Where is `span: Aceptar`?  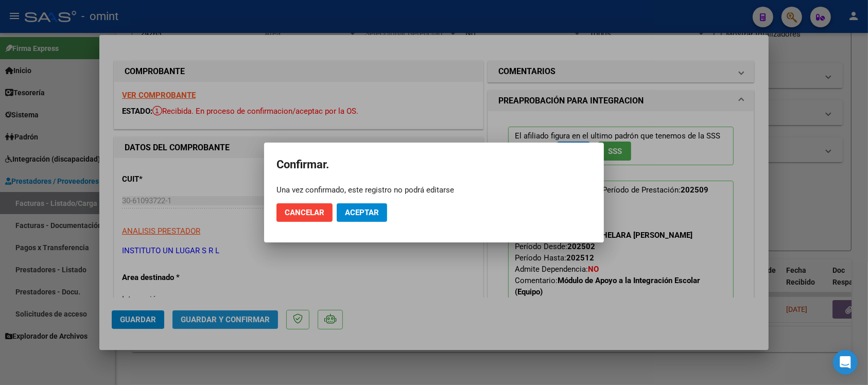 span: Aceptar is located at coordinates (362, 212).